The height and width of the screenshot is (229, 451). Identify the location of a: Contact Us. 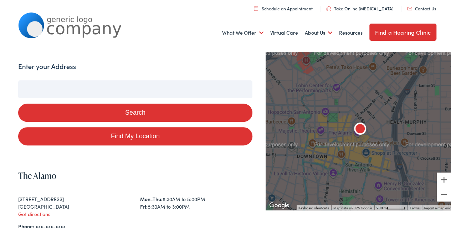
(422, 7).